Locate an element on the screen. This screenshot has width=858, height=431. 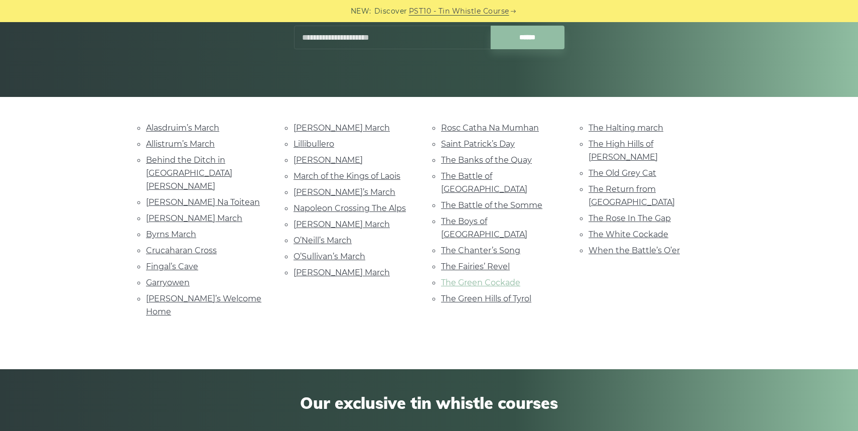
a: The Fairies’ Revel is located at coordinates (475, 266).